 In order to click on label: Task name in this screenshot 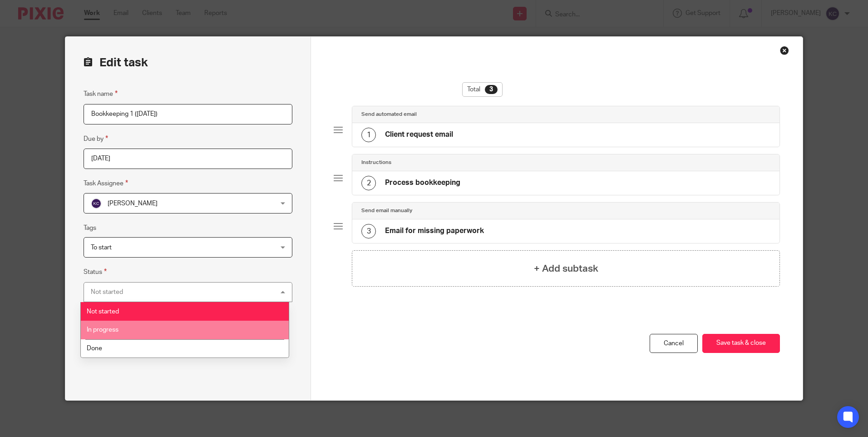, I will do `click(100, 94)`.